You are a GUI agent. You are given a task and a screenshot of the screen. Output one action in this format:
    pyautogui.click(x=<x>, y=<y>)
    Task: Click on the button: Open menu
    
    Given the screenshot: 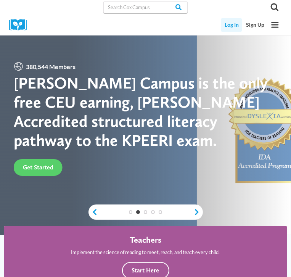 What is the action you would take?
    pyautogui.click(x=275, y=25)
    